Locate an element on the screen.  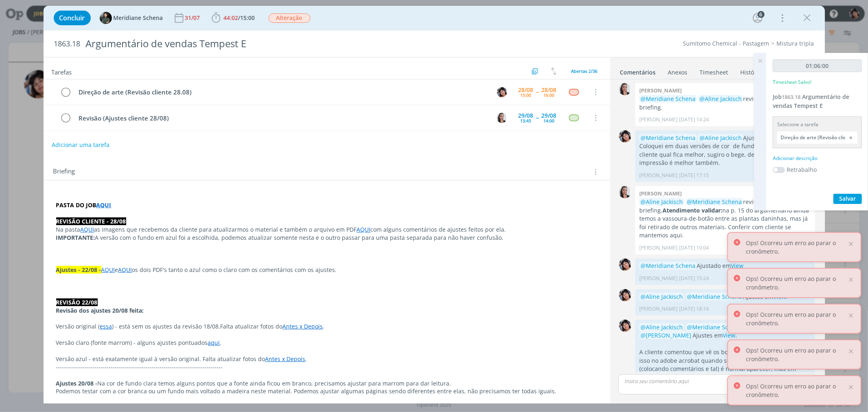
span: Alteração is located at coordinates (290, 18).